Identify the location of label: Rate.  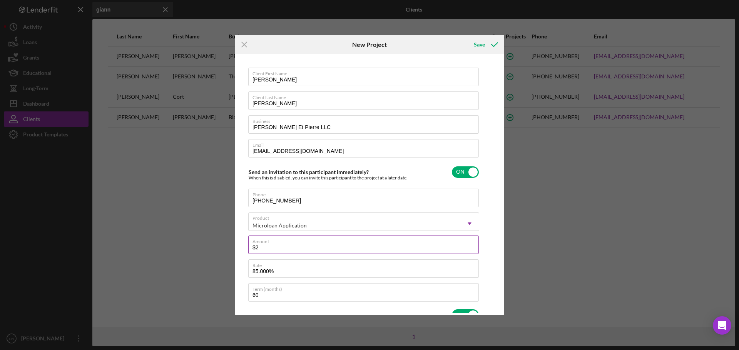
(365, 264).